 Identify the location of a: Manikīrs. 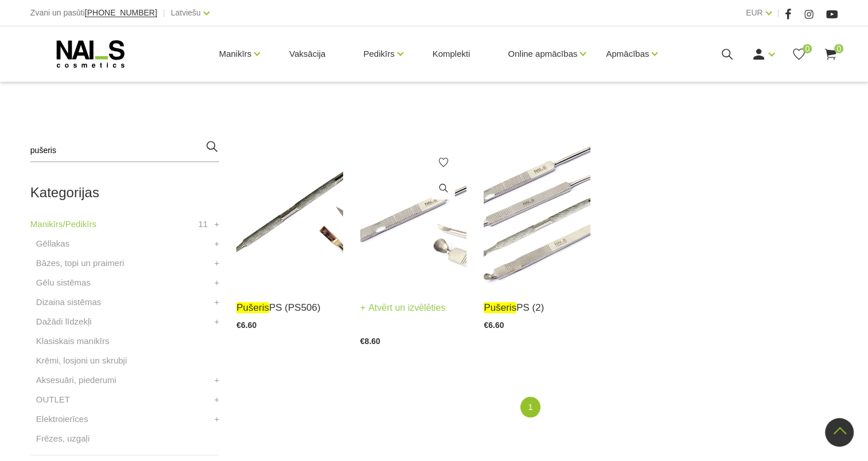
(235, 54).